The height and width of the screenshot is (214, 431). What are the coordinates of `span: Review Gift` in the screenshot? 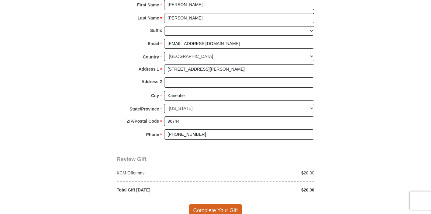 It's located at (132, 159).